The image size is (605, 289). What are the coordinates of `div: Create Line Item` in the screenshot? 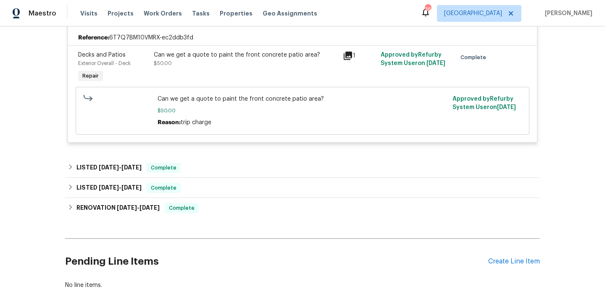 It's located at (513, 262).